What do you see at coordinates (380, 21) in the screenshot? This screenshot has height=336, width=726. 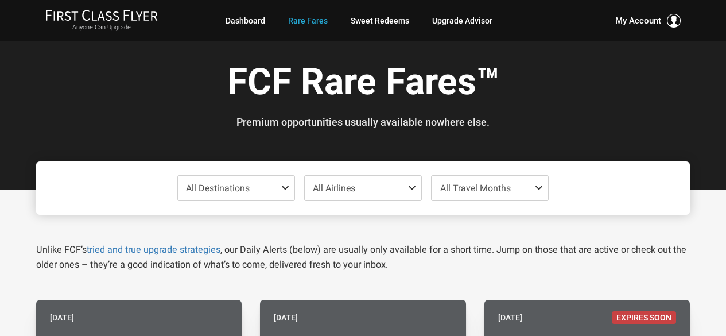 I see `a: Sweet Redeems` at bounding box center [380, 21].